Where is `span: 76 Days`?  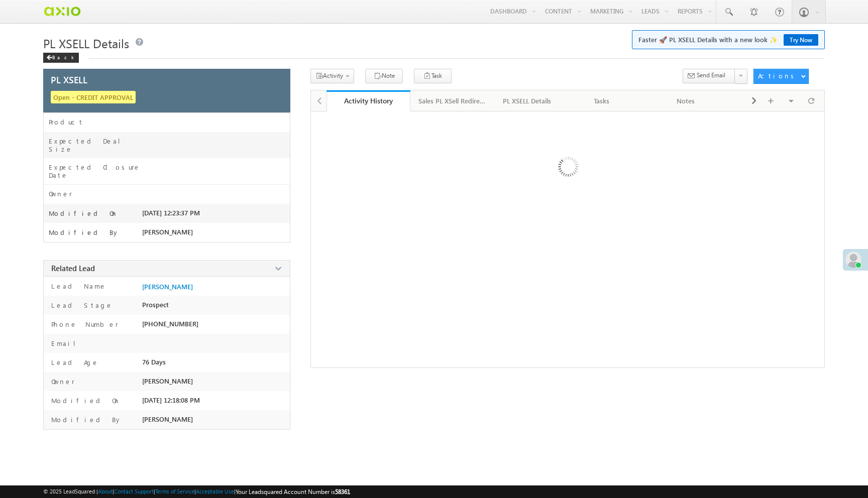 span: 76 Days is located at coordinates (154, 362).